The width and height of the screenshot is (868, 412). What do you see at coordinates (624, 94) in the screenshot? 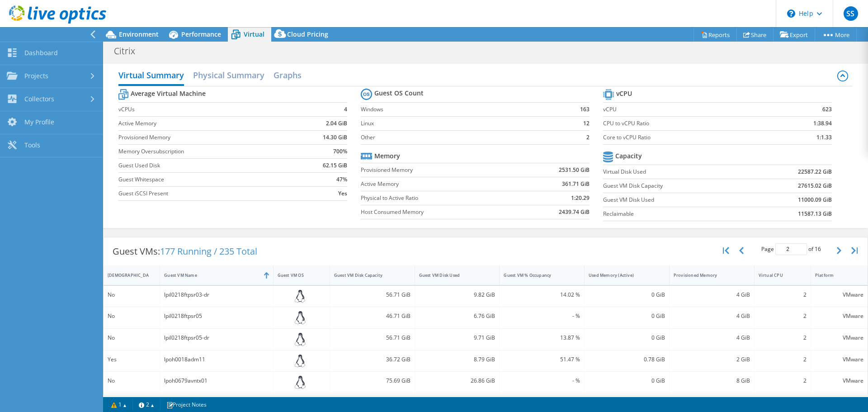
I see `b: vCPU` at bounding box center [624, 94].